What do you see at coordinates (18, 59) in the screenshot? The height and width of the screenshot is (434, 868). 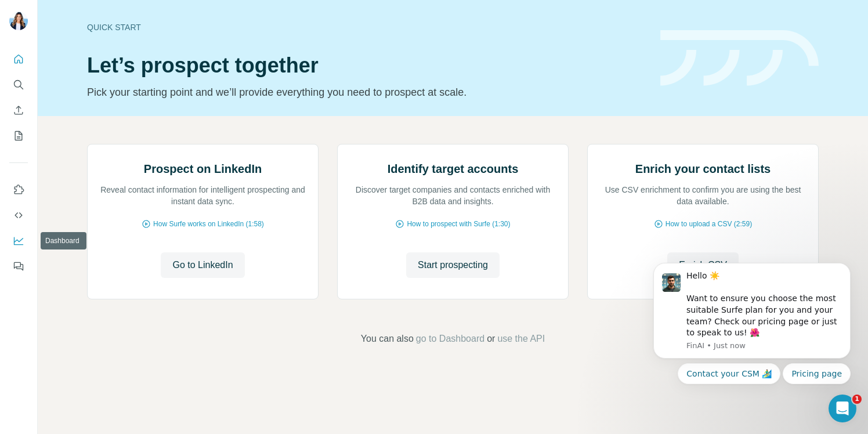 I see `button: Quick start` at bounding box center [18, 59].